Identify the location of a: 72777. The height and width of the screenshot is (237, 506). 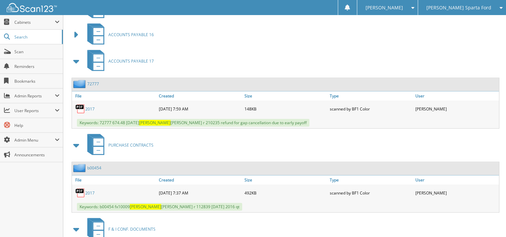
(93, 84).